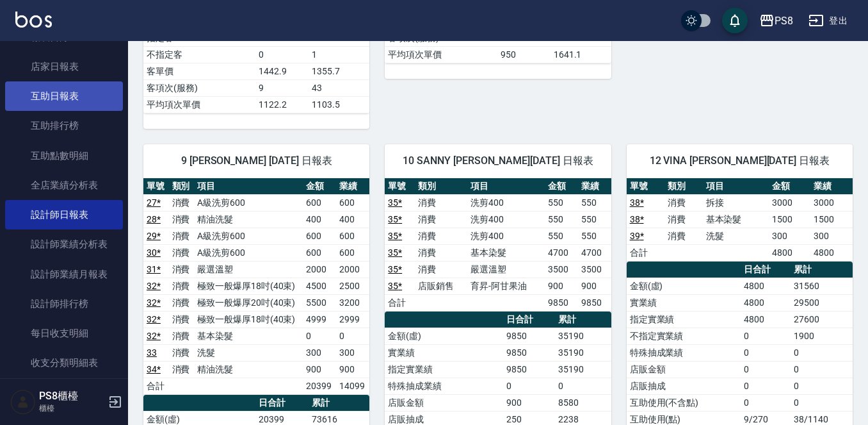  What do you see at coordinates (72, 408) in the screenshot?
I see `p: 櫃檯` at bounding box center [72, 408].